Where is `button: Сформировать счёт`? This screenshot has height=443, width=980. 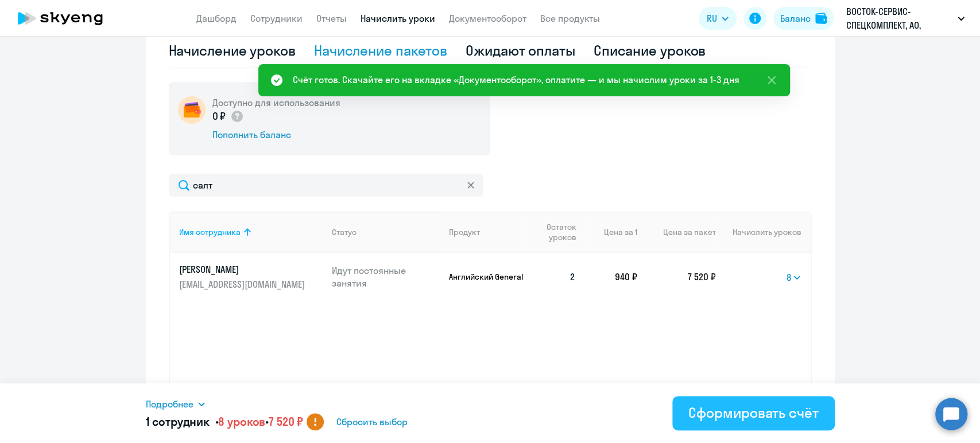 button: Сформировать счёт is located at coordinates (753, 414).